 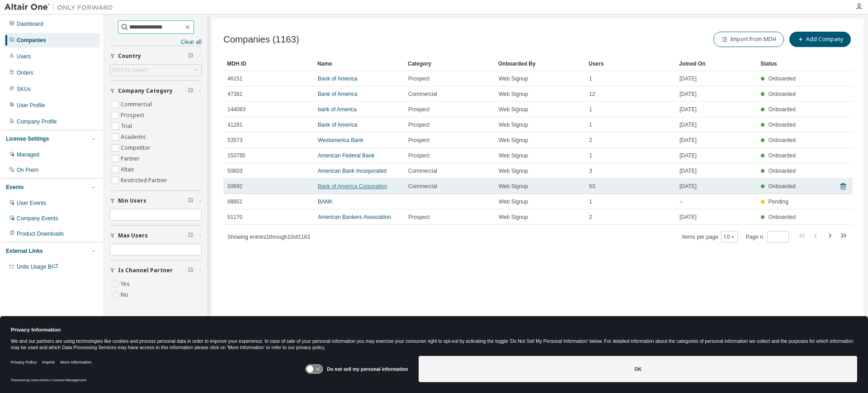 I want to click on div: Managed, so click(x=28, y=155).